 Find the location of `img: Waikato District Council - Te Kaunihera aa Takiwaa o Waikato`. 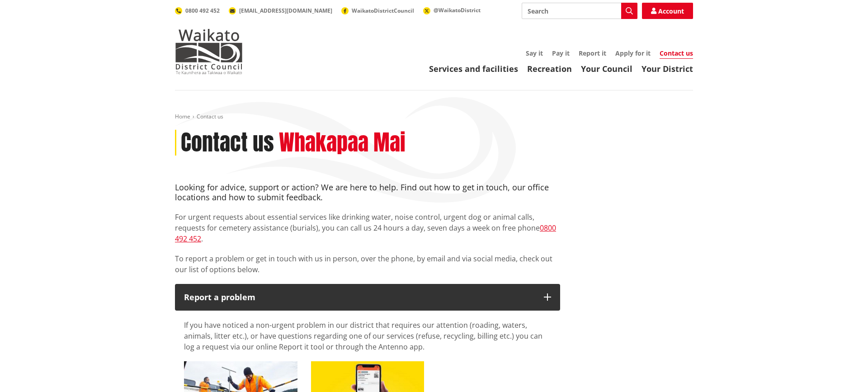

img: Waikato District Council - Te Kaunihera aa Takiwaa o Waikato is located at coordinates (209, 51).